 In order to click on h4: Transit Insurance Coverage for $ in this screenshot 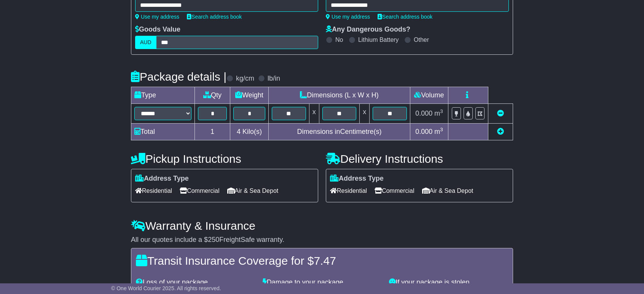, I will do `click(322, 260)`.